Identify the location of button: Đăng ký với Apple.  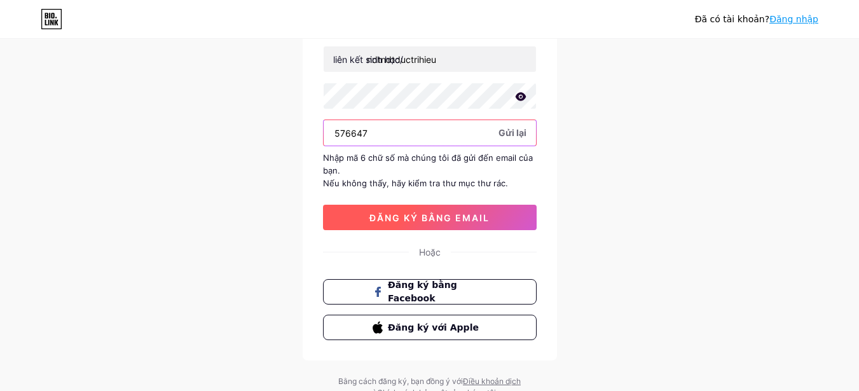
(430, 327).